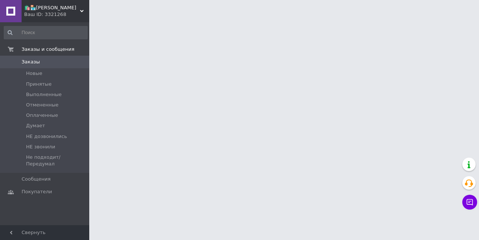 This screenshot has width=479, height=240. I want to click on span: 🛍️🏪Базар Мебели, so click(52, 8).